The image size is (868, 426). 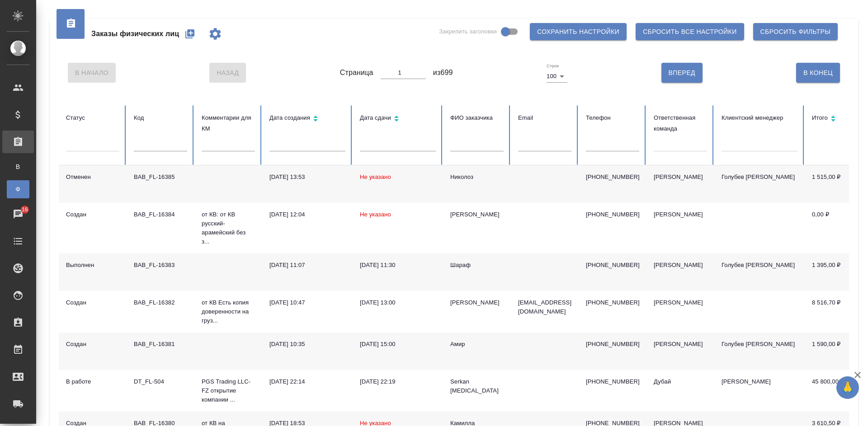 What do you see at coordinates (356, 73) in the screenshot?
I see `span: Страница` at bounding box center [356, 73].